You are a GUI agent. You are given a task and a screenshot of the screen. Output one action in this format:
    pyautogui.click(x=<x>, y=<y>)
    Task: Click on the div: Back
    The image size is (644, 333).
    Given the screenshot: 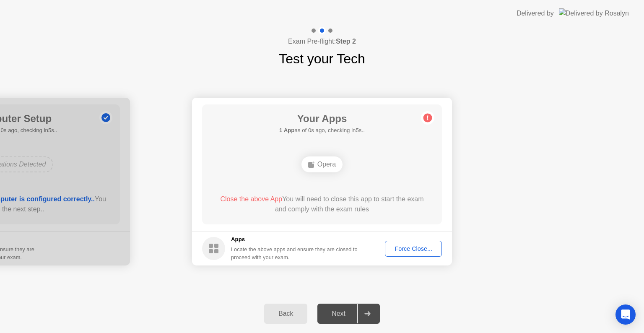 What is the action you would take?
    pyautogui.click(x=286, y=314)
    